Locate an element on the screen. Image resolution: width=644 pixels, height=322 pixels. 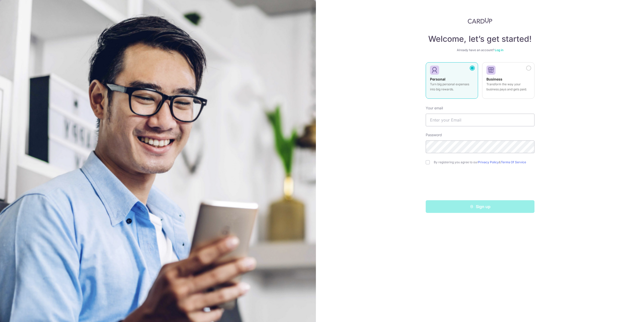
strong: Business is located at coordinates (495, 79).